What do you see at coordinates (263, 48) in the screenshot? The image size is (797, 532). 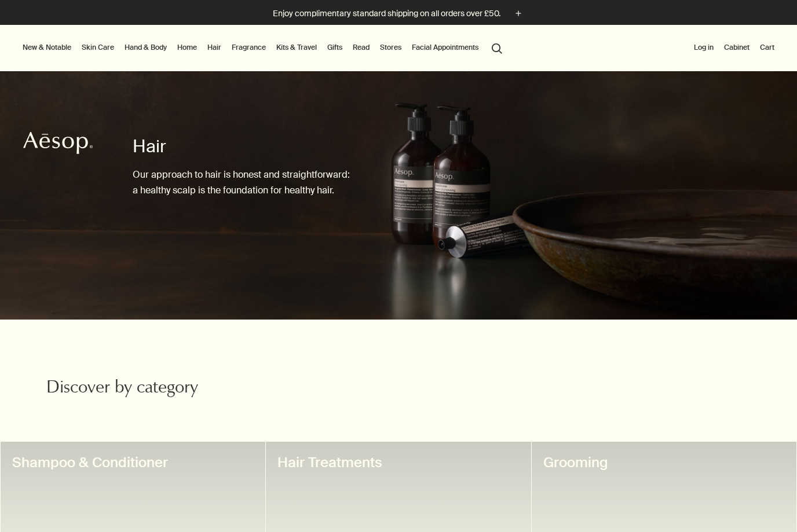 I see `nav: primary` at bounding box center [263, 48].